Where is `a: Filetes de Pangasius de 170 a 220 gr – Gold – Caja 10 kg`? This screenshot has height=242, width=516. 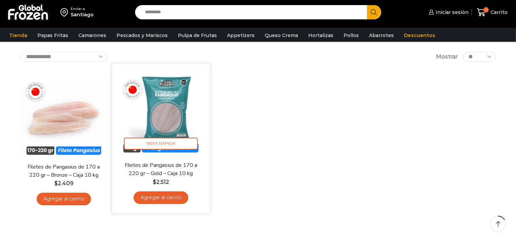
a: Filetes de Pangasius de 170 a 220 gr – Gold – Caja 10 kg is located at coordinates (161, 169).